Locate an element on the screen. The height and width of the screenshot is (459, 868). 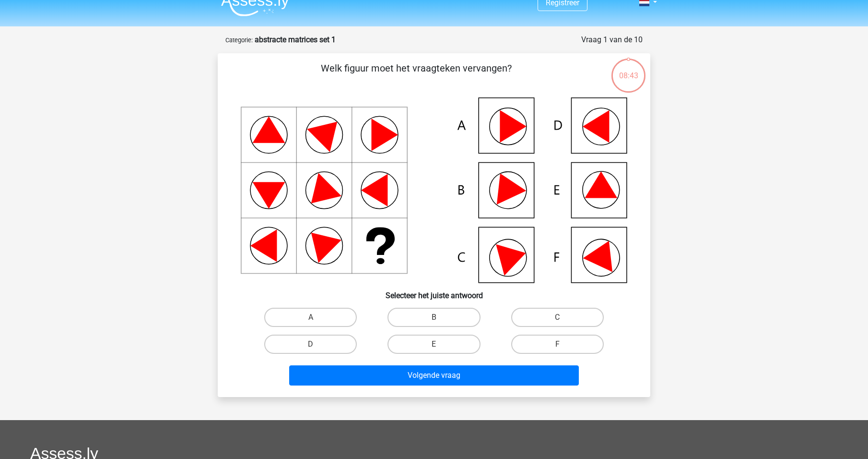
label: F is located at coordinates (557, 344).